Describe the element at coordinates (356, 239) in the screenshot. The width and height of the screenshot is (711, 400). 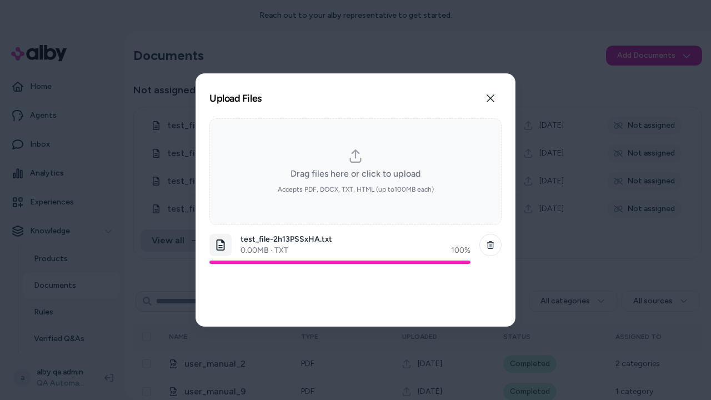
I see `p: test_file-2h13PSSxHA.txt` at that location.